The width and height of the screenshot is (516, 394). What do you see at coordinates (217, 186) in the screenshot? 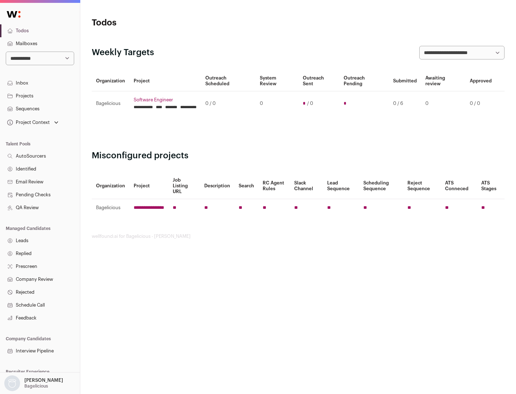
I see `th: Description` at bounding box center [217, 186].